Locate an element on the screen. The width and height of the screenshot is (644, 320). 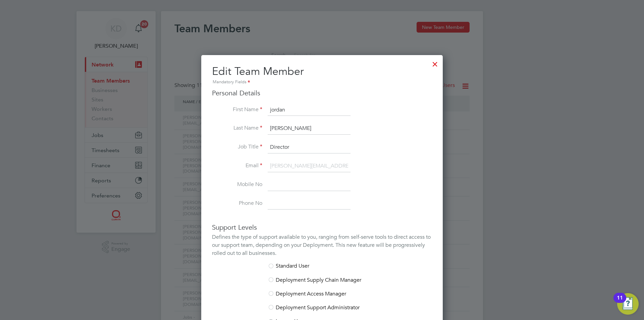
label: First Name is located at coordinates (237, 110).